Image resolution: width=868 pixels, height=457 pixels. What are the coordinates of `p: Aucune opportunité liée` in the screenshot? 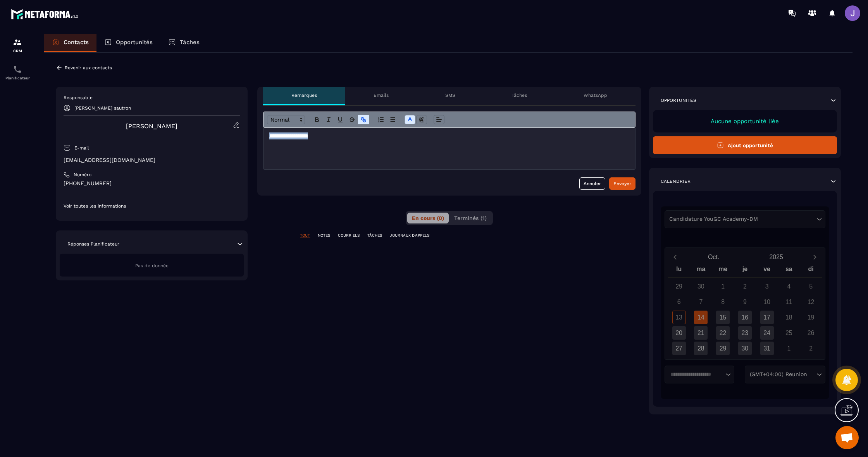 It's located at (745, 121).